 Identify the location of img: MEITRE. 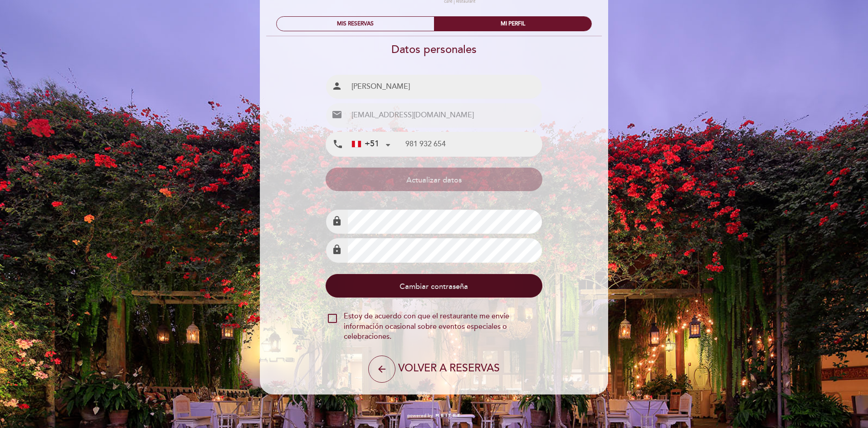
(448, 416).